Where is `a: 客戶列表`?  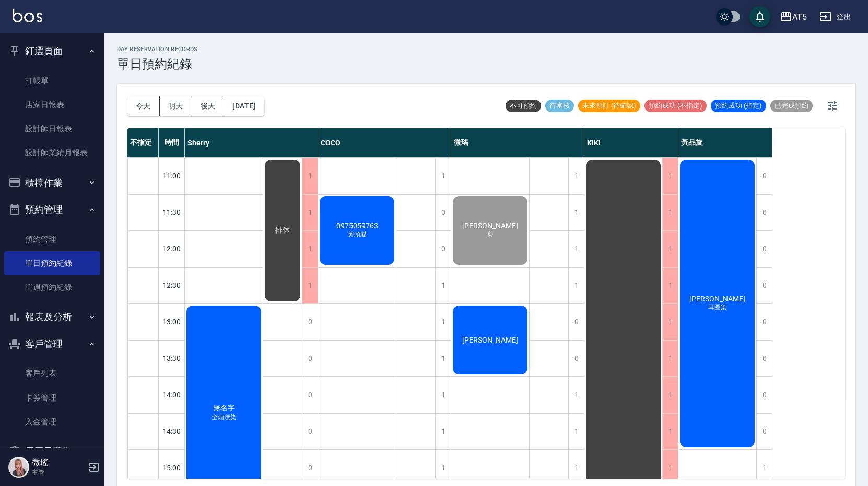 a: 客戶列表 is located at coordinates (52, 373).